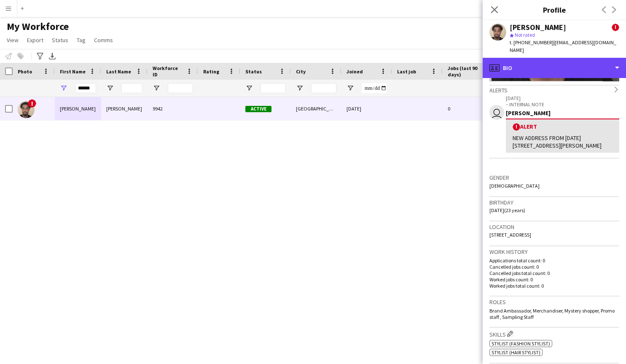  What do you see at coordinates (132, 88) in the screenshot?
I see `input: Last Name Filter Input` at bounding box center [132, 88].